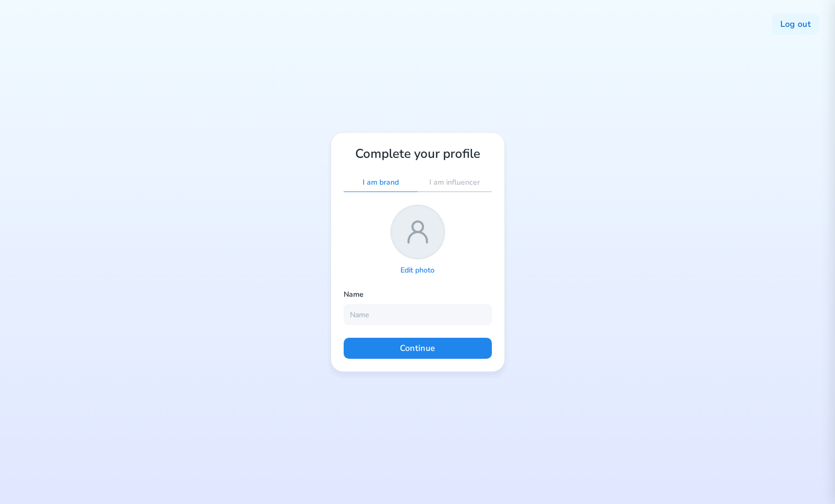 This screenshot has width=835, height=504. I want to click on div: Name, so click(418, 297).